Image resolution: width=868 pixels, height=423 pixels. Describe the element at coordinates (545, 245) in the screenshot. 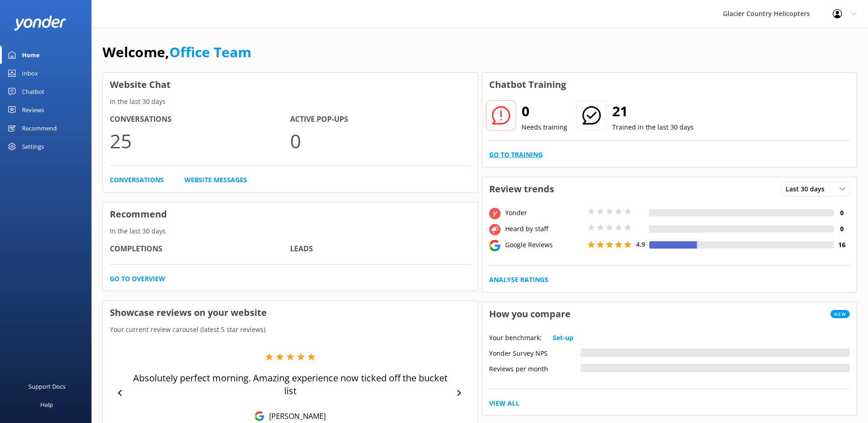

I see `div: Google Reviews` at that location.